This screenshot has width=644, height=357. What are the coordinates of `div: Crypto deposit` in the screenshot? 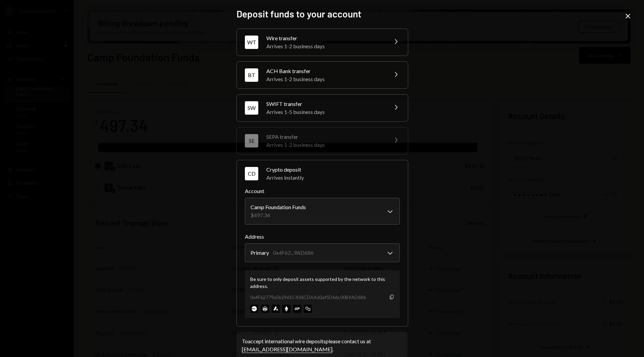 It's located at (333, 169).